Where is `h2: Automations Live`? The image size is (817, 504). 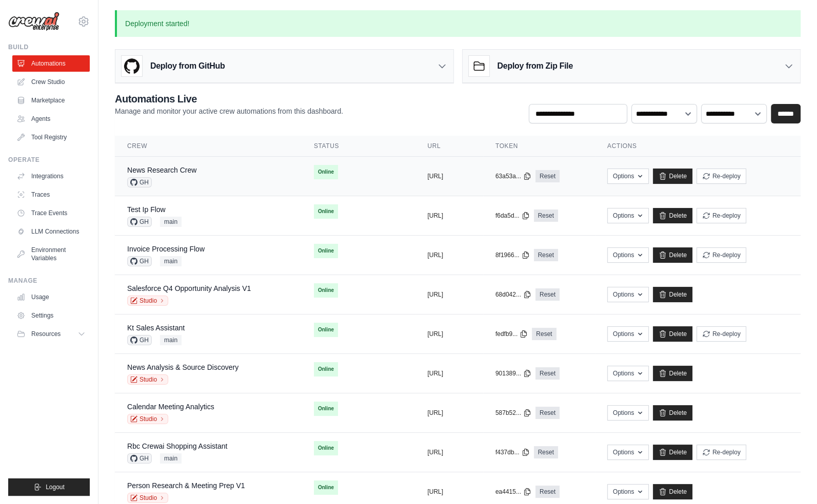 h2: Automations Live is located at coordinates (229, 99).